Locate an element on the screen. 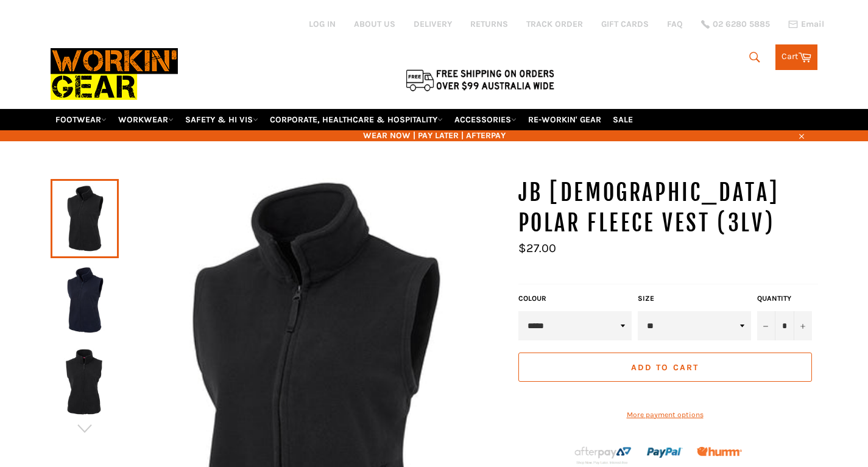  a: More payment options is located at coordinates (665, 414).